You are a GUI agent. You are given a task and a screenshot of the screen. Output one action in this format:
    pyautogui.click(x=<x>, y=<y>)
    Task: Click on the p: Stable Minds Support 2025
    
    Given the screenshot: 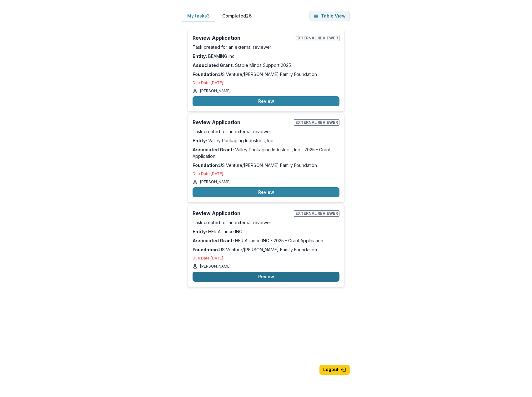 What is the action you would take?
    pyautogui.click(x=266, y=65)
    